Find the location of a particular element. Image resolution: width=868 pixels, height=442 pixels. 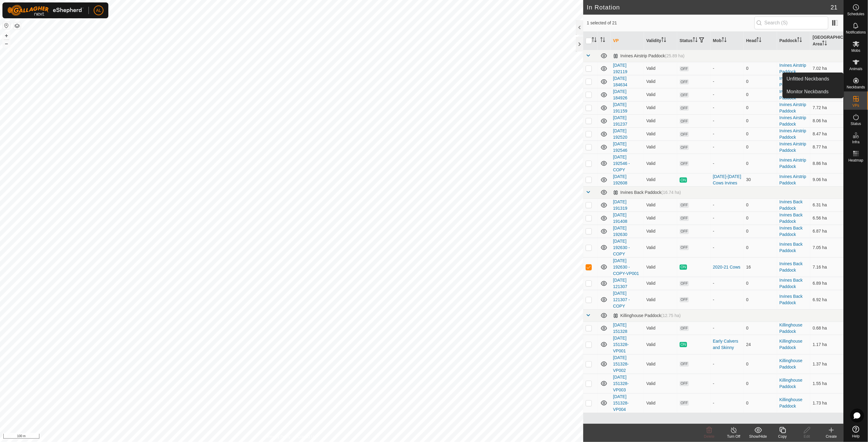

th: Status is located at coordinates (694, 41).